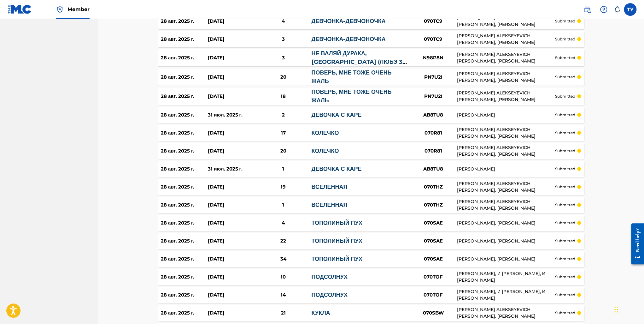 This screenshot has width=644, height=324. What do you see at coordinates (604, 9) in the screenshot?
I see `div: Help` at bounding box center [604, 9].